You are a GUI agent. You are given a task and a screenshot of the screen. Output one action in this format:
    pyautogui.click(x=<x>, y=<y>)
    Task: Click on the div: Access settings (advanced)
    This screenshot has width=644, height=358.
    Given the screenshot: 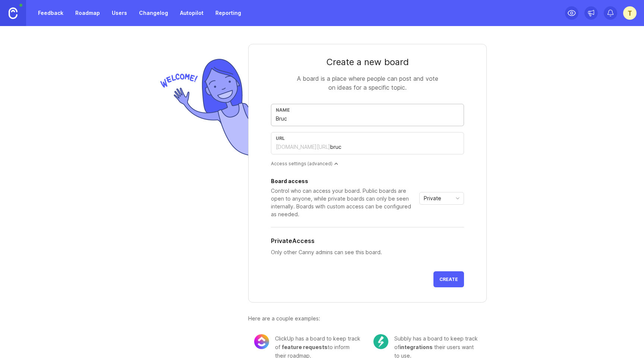 What is the action you would take?
    pyautogui.click(x=367, y=163)
    